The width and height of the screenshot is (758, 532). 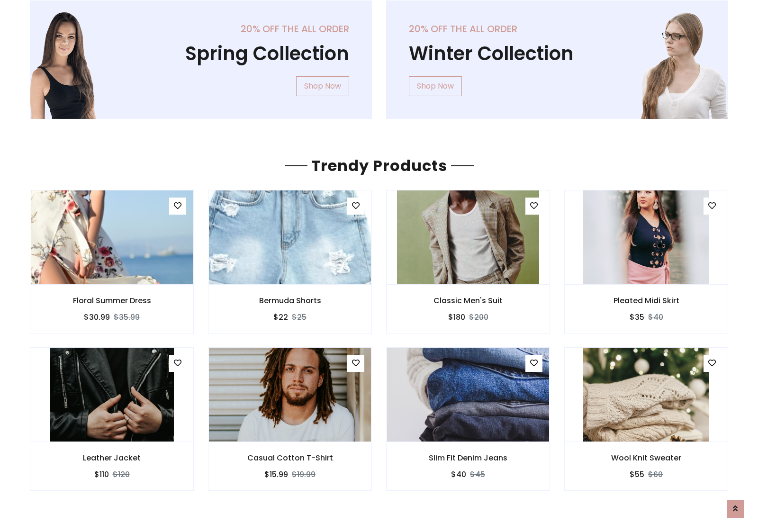 What do you see at coordinates (459, 475) in the screenshot?
I see `h6: $40` at bounding box center [459, 475].